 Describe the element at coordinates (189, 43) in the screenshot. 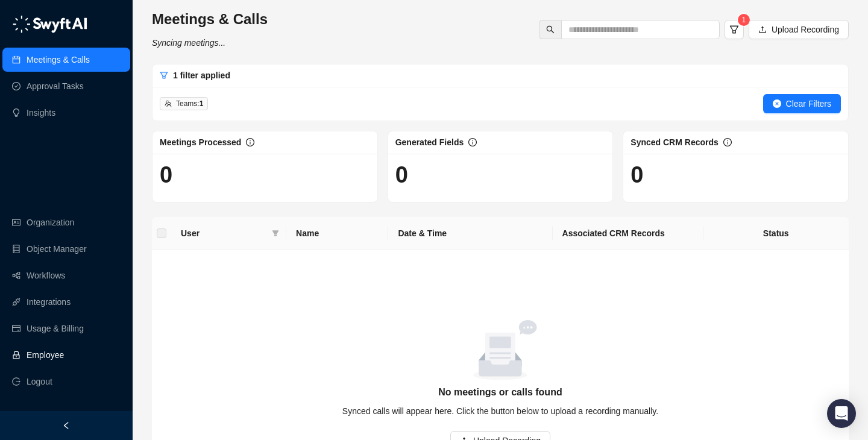

I see `i: Syncing meetings...` at that location.